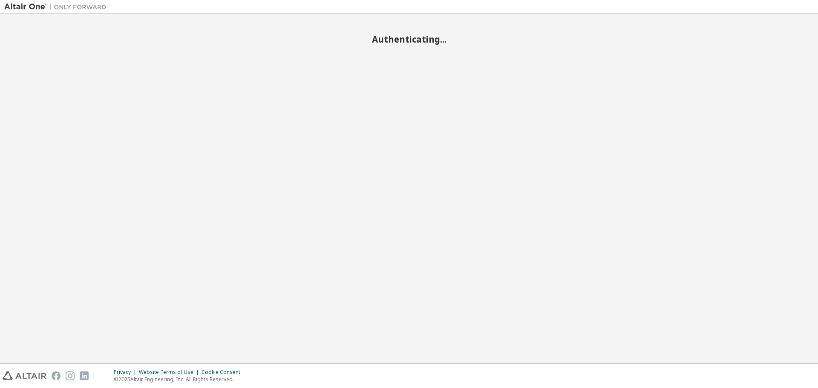 This screenshot has height=388, width=818. What do you see at coordinates (58, 7) in the screenshot?
I see `img: Altair One` at bounding box center [58, 7].